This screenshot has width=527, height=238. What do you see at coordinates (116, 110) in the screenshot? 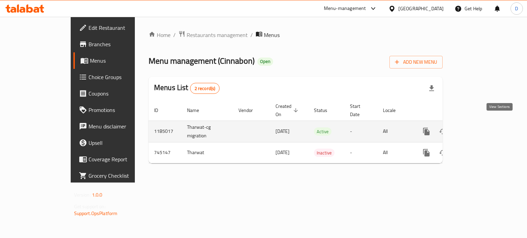
I see `a: Promotions` at bounding box center [116, 110].